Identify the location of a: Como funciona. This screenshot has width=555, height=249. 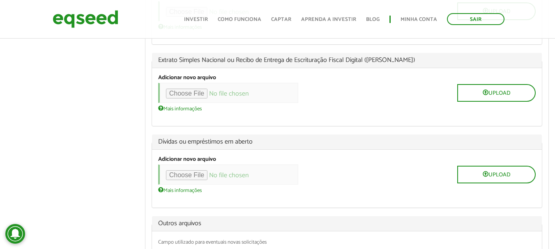
(240, 19).